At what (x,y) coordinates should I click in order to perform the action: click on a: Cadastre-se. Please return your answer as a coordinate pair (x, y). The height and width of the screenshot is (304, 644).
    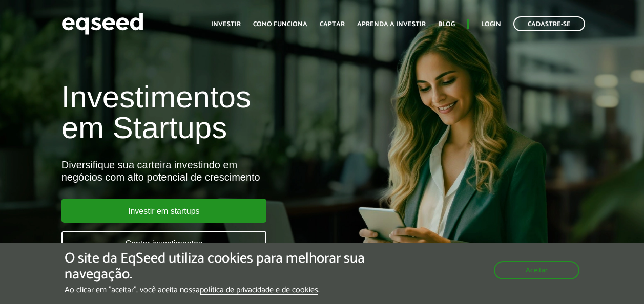
    Looking at the image, I should click on (550, 23).